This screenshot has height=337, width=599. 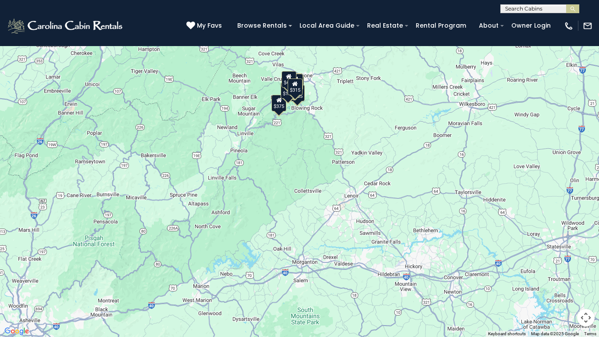 What do you see at coordinates (262, 25) in the screenshot?
I see `a: Browse Rentals` at bounding box center [262, 25].